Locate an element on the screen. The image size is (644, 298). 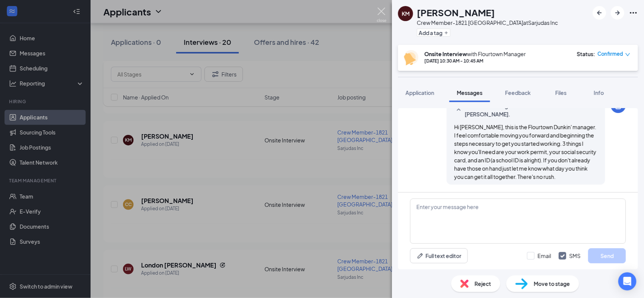
button: ArrowRight is located at coordinates (618, 13).